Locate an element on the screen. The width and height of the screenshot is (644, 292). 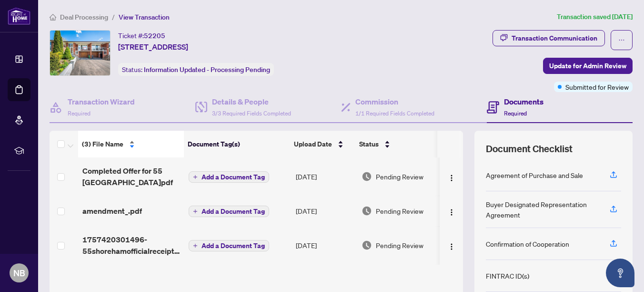
span: amendment_.pdf is located at coordinates (112, 210).